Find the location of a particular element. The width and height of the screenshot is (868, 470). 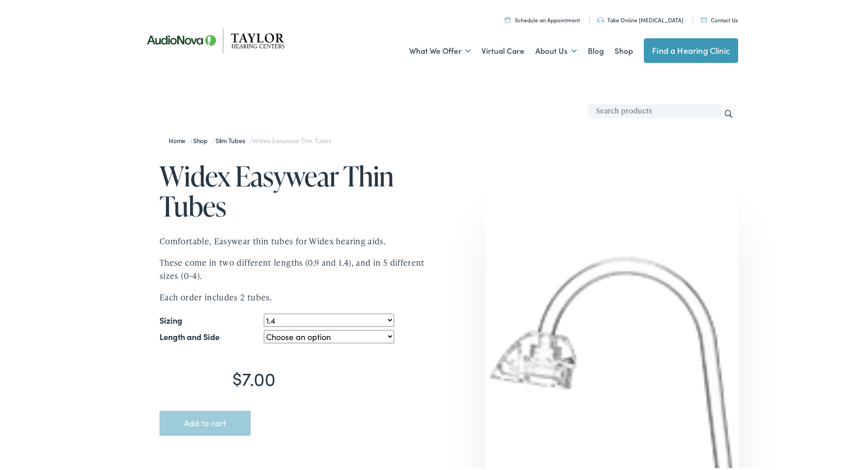

button: Add to cart is located at coordinates (205, 421).